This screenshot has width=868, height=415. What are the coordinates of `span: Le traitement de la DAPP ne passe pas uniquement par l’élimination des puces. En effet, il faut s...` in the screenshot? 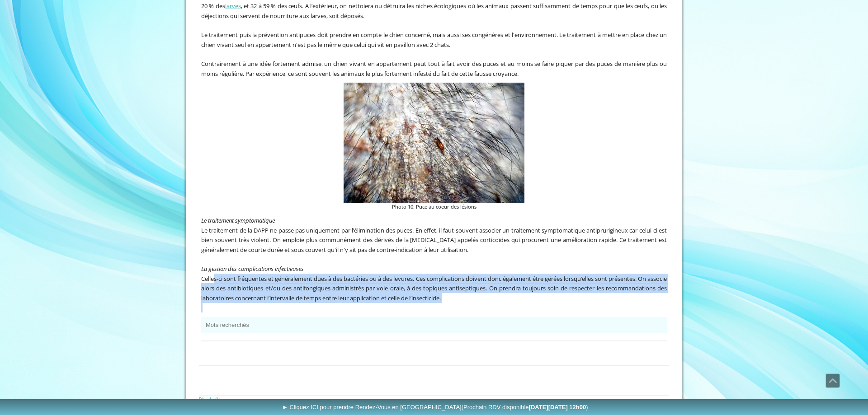 It's located at (434, 240).